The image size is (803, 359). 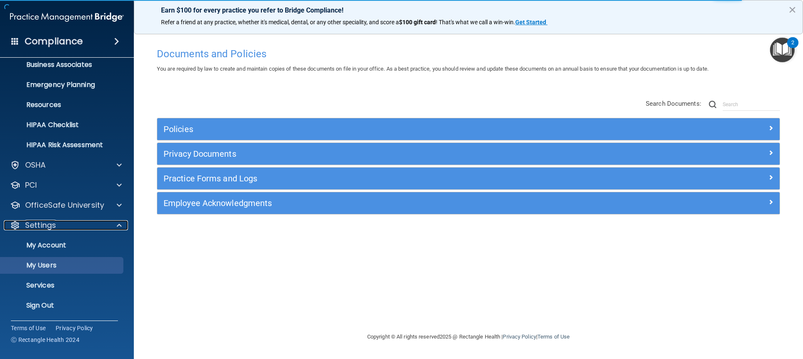 I want to click on p: Business Associates, so click(x=62, y=65).